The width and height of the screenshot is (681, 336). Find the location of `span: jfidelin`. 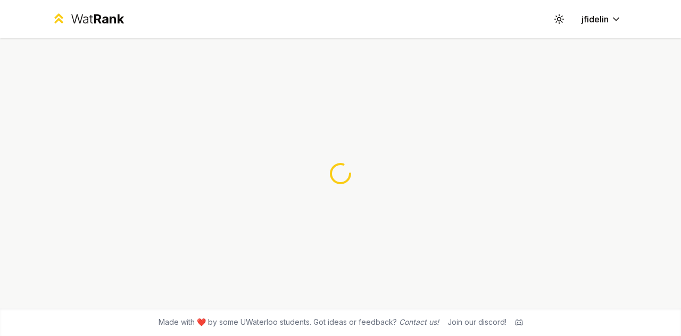

span: jfidelin is located at coordinates (595, 19).